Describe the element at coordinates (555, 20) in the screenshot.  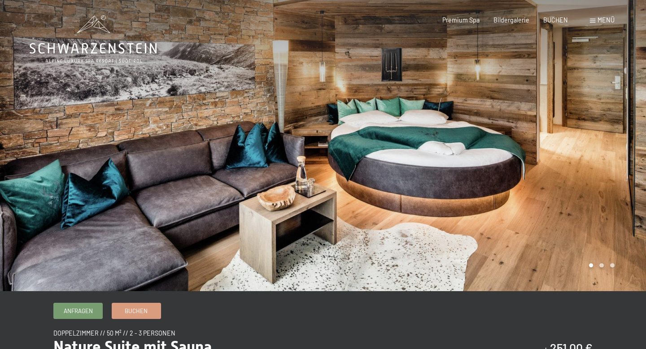
I see `a: BUCHEN` at that location.